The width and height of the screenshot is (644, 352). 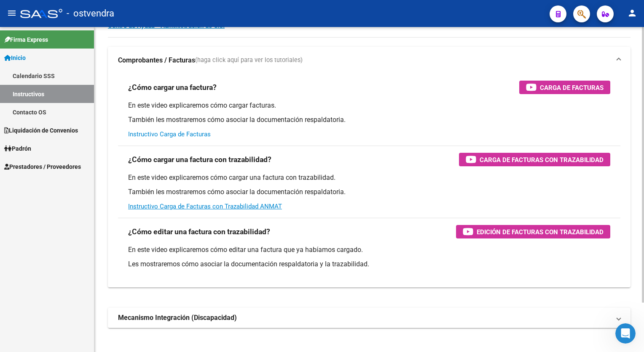 What do you see at coordinates (200, 159) in the screenshot?
I see `h3: ¿Cómo cargar una factura con trazabilidad?` at bounding box center [200, 159].